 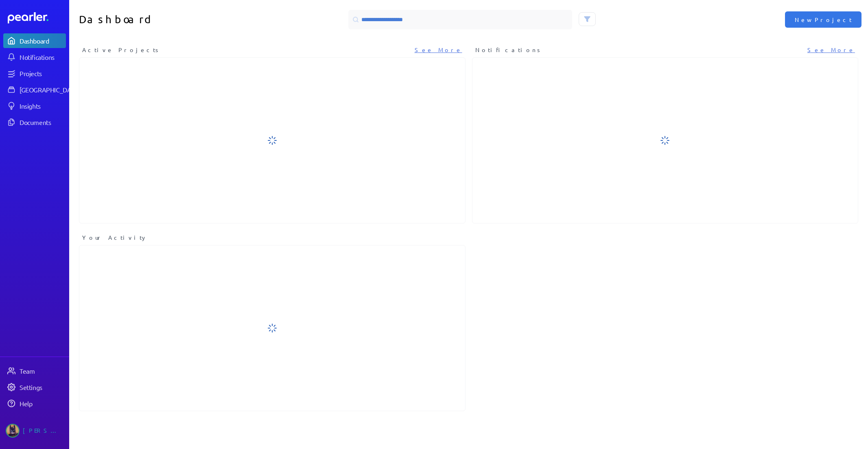 What do you see at coordinates (42, 404) in the screenshot?
I see `div: Help` at bounding box center [42, 404].